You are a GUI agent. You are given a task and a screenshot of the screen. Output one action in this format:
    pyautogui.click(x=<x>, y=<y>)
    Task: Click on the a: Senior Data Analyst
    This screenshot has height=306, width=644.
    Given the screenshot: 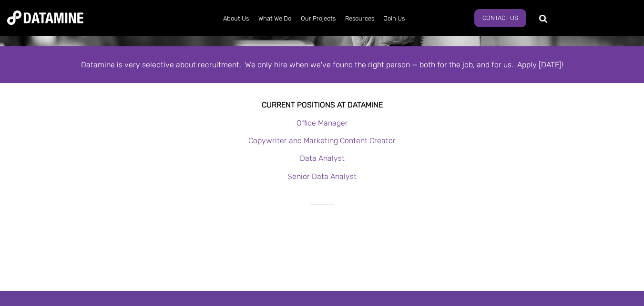 What is the action you would take?
    pyautogui.click(x=322, y=176)
    